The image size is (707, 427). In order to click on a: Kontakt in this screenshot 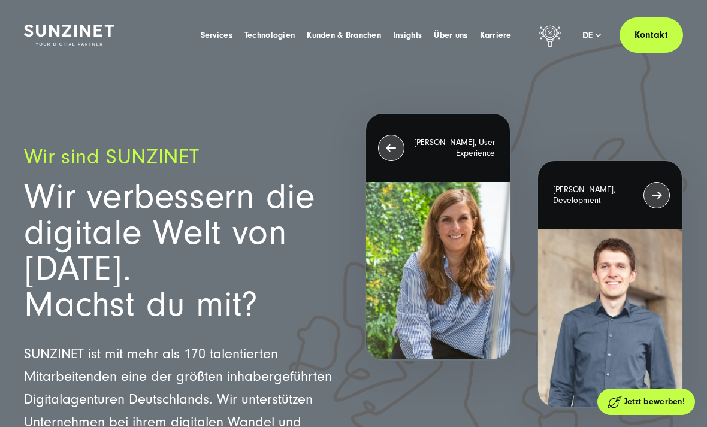, I will do `click(651, 35)`.